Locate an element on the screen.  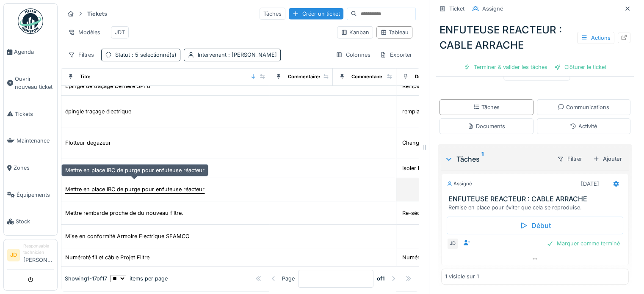
h3: ENFUTEUSE REACTEUR : CABLE ARRACHE is located at coordinates (537, 199).